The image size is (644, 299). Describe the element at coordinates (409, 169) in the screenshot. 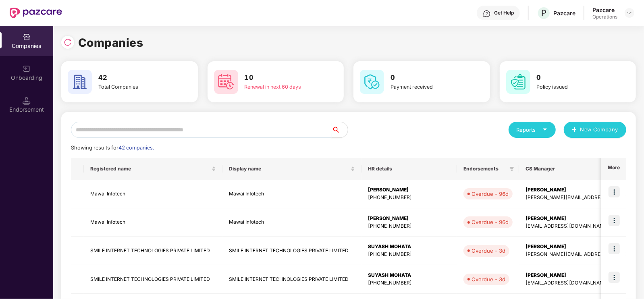

I see `th: HR details` at that location.